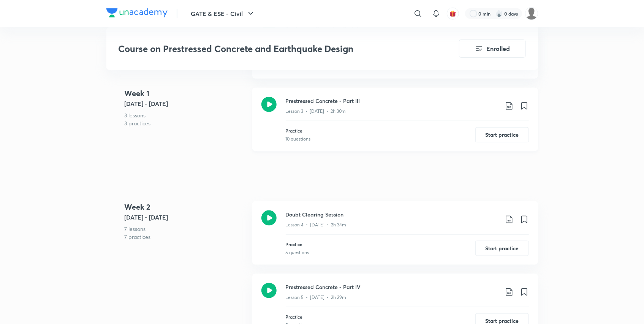 This screenshot has width=644, height=324. What do you see at coordinates (392, 101) in the screenshot?
I see `h3: Prestressed Concrete - Part III` at bounding box center [392, 101].